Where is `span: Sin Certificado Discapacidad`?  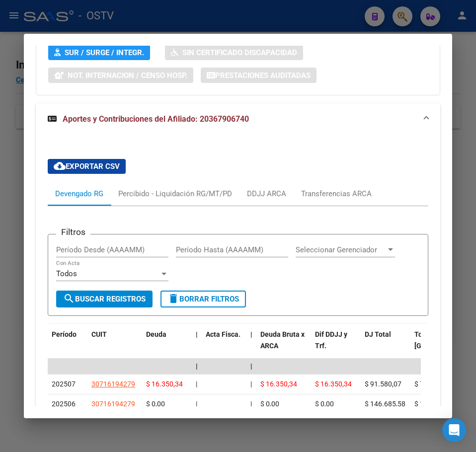
span: Sin Certificado Discapacidad is located at coordinates (239, 52).